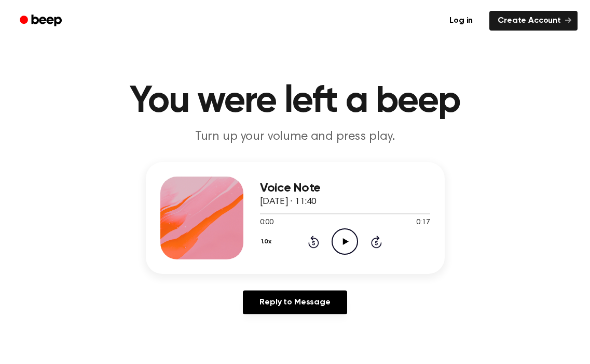 This screenshot has height=364, width=590. Describe the element at coordinates (460, 21) in the screenshot. I see `a: Log in` at that location.